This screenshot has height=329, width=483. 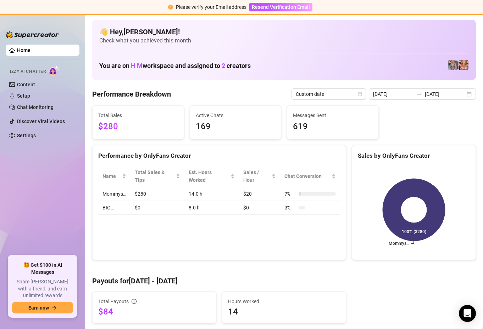 What do you see at coordinates (26, 85) in the screenshot?
I see `a: Content` at bounding box center [26, 85].